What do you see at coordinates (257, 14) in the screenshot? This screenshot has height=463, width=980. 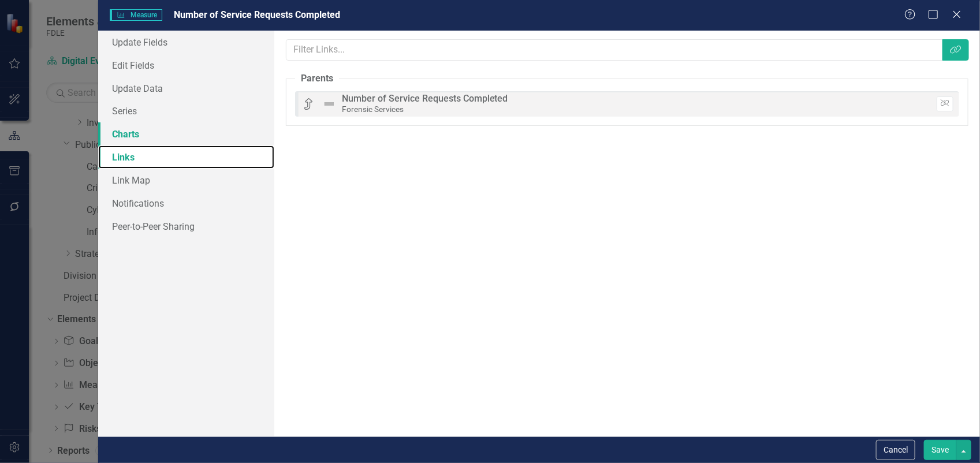 I see `span: Number of Service Requests Completed` at bounding box center [257, 14].